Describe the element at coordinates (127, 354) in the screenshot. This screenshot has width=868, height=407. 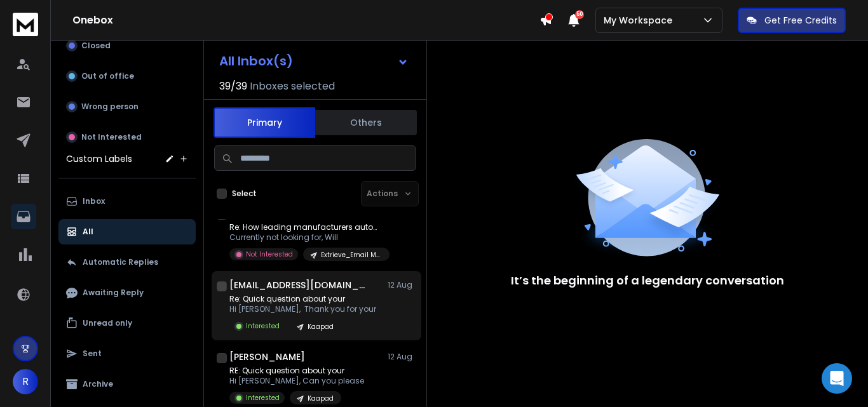
I see `button: Sent` at that location.